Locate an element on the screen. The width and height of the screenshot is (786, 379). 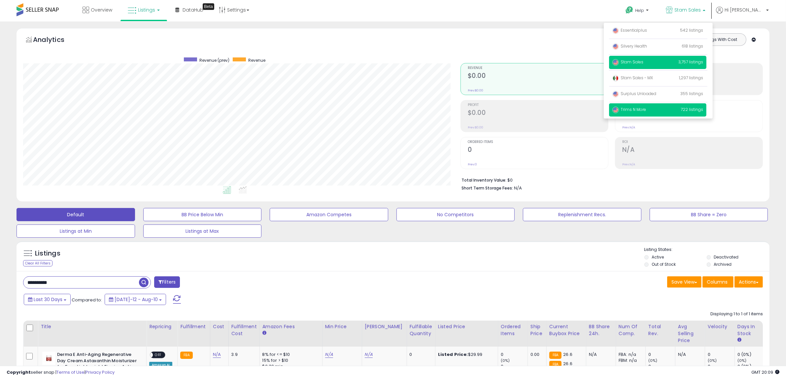
span: 542 listings is located at coordinates (691, 30).